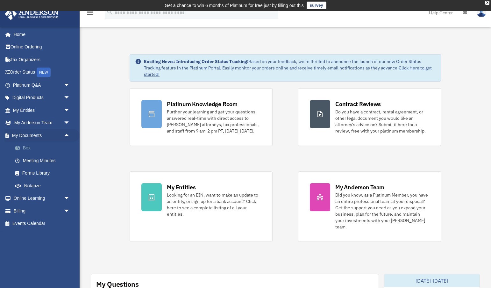  What do you see at coordinates (42, 110) in the screenshot?
I see `a: My Entitiesarrow_drop_down` at bounding box center [42, 110].